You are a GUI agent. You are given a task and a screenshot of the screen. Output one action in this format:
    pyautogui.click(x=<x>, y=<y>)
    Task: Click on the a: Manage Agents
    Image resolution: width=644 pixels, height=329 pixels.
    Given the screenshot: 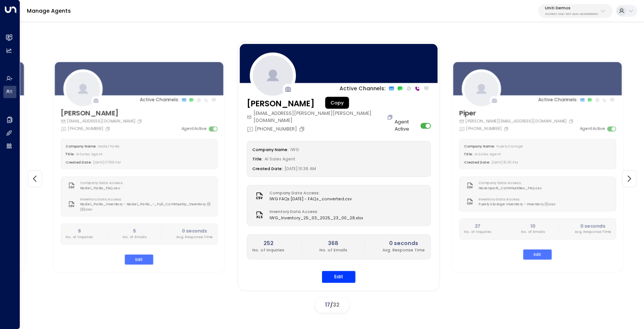 What is the action you would take?
    pyautogui.click(x=49, y=11)
    